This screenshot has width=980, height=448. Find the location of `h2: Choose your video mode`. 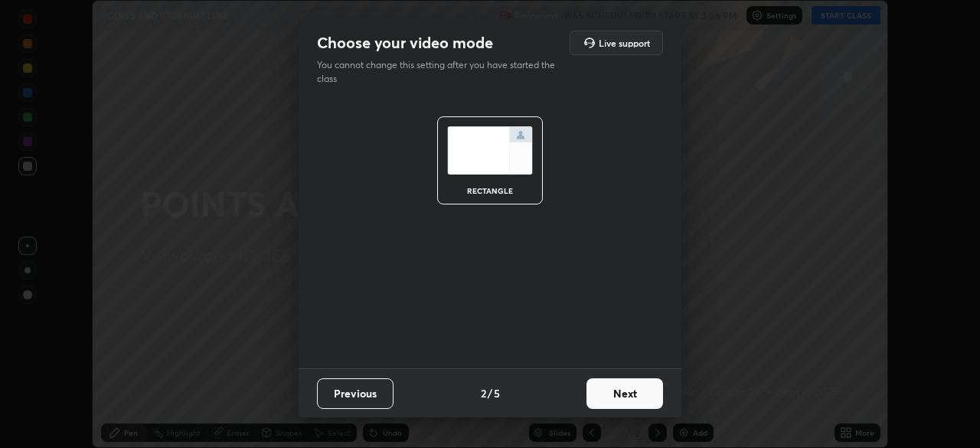

h2: Choose your video mode is located at coordinates (405, 43).